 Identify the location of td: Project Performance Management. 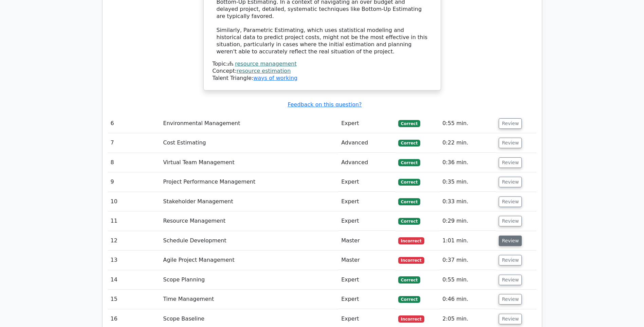
(249, 182).